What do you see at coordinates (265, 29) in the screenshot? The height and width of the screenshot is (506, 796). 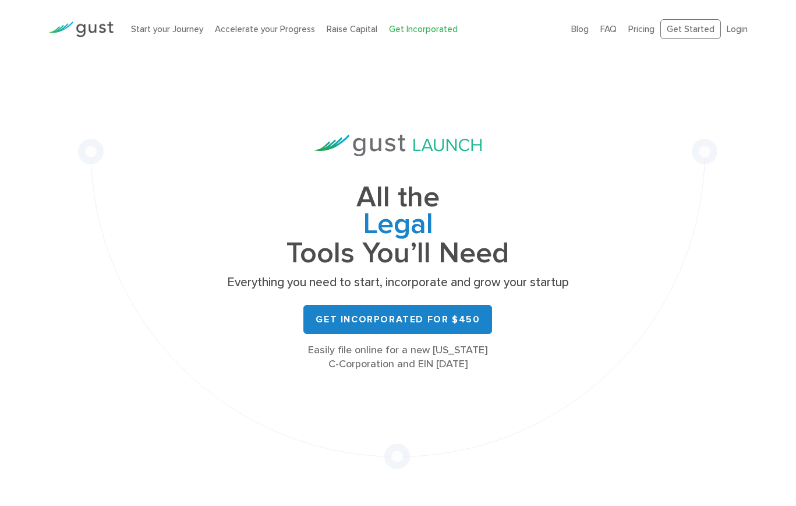 I see `a: Accelerate your Progress` at bounding box center [265, 29].